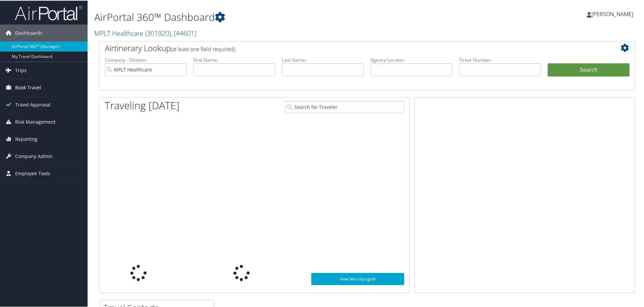  I want to click on span: Travel Approval, so click(33, 104).